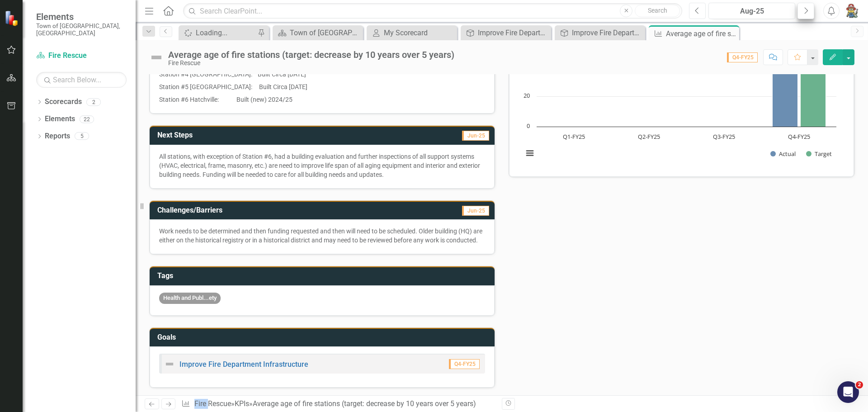  Describe the element at coordinates (82, 17) in the screenshot. I see `span: Elements` at that location.